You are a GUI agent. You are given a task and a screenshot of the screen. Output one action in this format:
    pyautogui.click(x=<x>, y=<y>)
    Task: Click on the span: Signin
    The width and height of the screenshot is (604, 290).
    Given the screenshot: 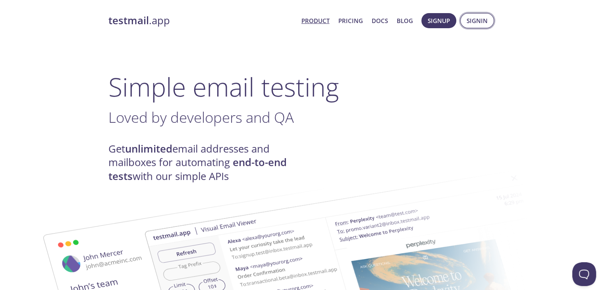 What is the action you would take?
    pyautogui.click(x=477, y=21)
    